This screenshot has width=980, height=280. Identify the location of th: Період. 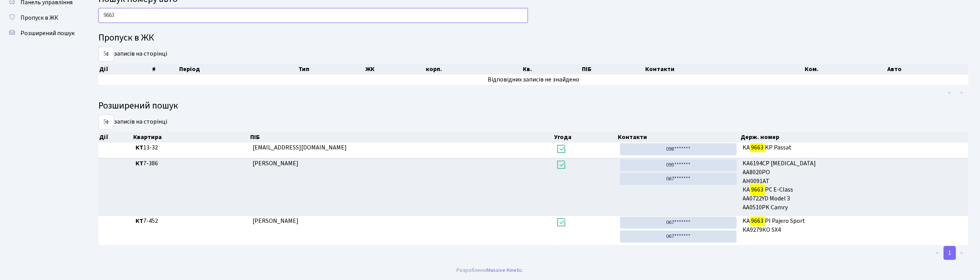
(238, 69).